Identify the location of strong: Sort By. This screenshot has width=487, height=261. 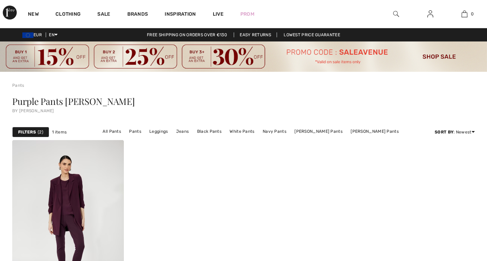
(444, 132).